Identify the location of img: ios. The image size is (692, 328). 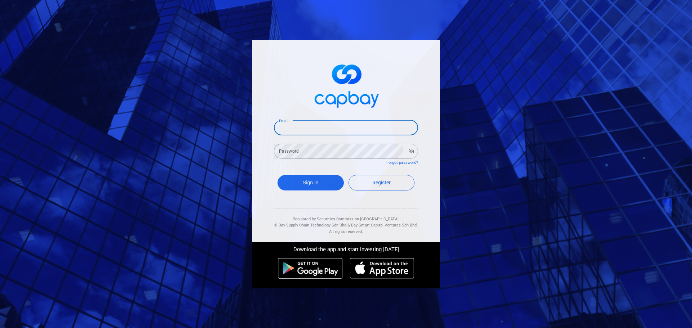
(382, 269).